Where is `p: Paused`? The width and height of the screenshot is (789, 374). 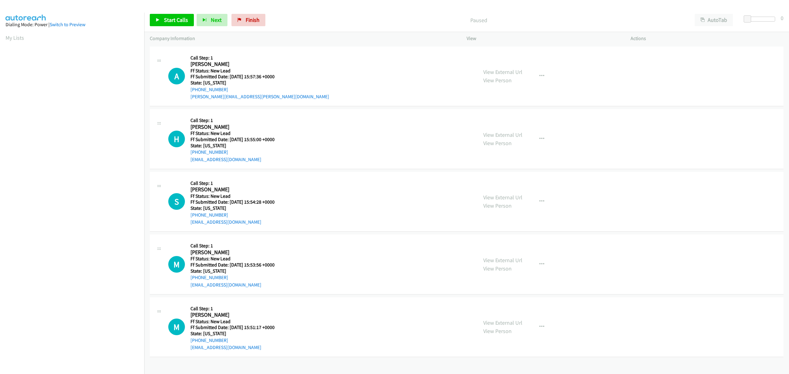
p: Paused is located at coordinates (479, 20).